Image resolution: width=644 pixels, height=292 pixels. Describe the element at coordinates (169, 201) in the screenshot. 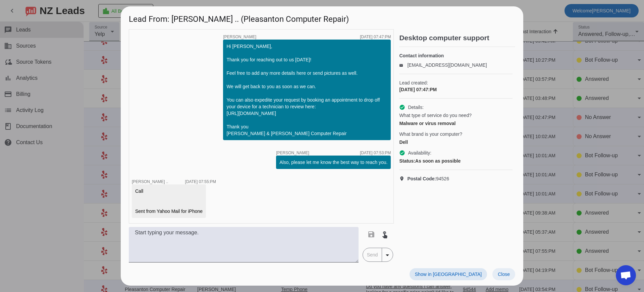

I see `div: Call Sent from Yahoo Mail for iPhone` at that location.